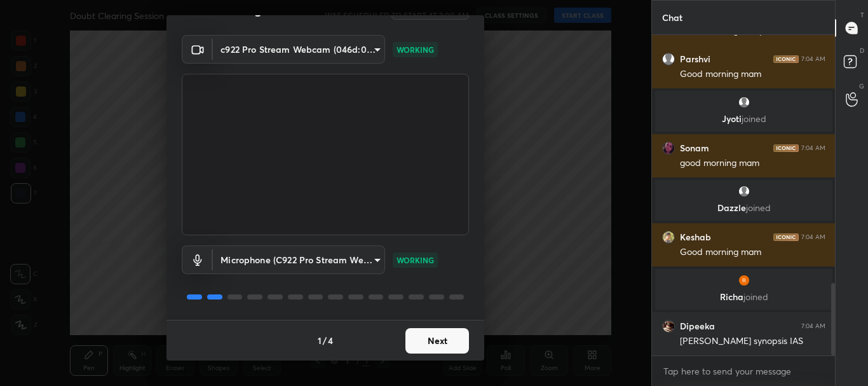 The image size is (868, 386). I want to click on p: Chat, so click(672, 17).